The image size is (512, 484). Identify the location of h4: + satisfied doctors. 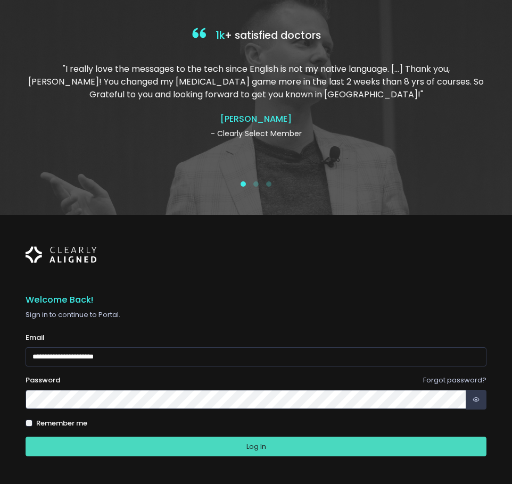
(256, 36).